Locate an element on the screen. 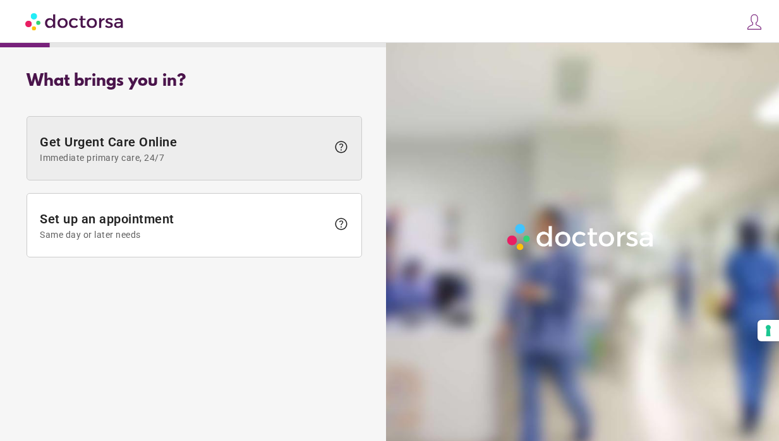 The height and width of the screenshot is (441, 779). span: Set up an appointment is located at coordinates (183, 225).